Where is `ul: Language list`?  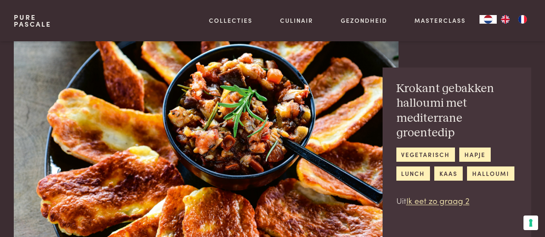 ul: Language list is located at coordinates (514, 19).